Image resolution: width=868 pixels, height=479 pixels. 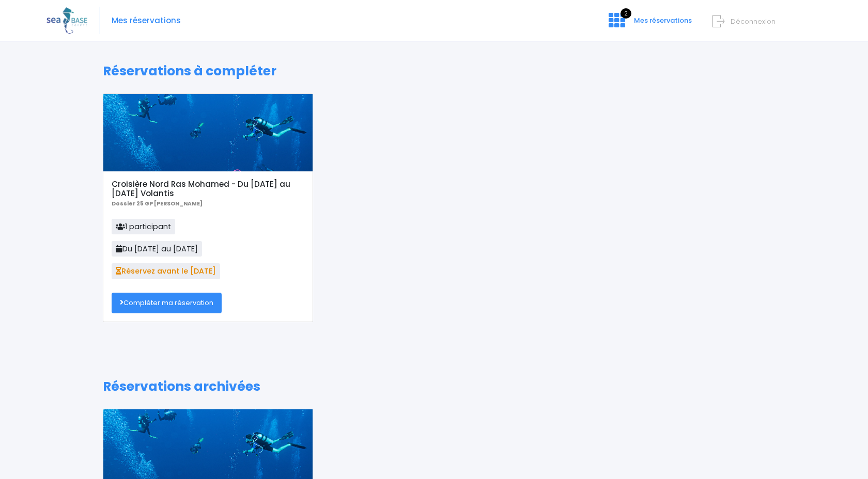 I want to click on span: Déconnexion, so click(x=753, y=21).